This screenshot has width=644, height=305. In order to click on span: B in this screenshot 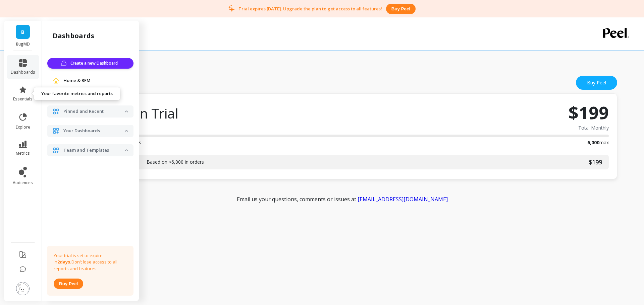, I will do `click(23, 32)`.